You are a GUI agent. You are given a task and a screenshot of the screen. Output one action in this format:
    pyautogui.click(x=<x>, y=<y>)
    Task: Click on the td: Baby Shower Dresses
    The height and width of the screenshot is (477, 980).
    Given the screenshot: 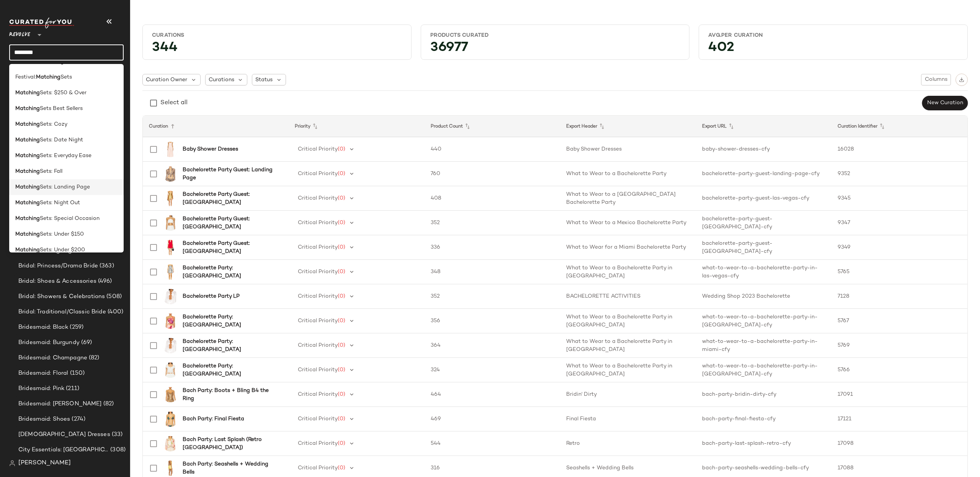 What is the action you would take?
    pyautogui.click(x=628, y=149)
    